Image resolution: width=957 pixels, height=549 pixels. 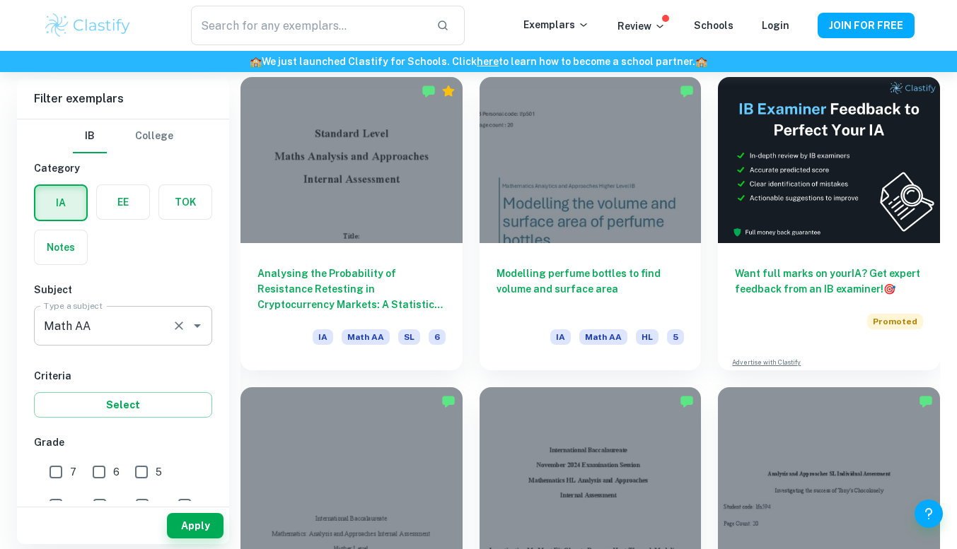 I want to click on h6: Criteria, so click(x=123, y=376).